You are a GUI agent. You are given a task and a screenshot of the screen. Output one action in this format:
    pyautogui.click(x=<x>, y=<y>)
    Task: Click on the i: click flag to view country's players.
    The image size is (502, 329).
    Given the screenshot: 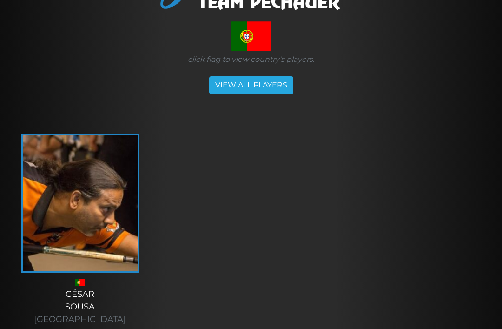 What is the action you would take?
    pyautogui.click(x=251, y=59)
    